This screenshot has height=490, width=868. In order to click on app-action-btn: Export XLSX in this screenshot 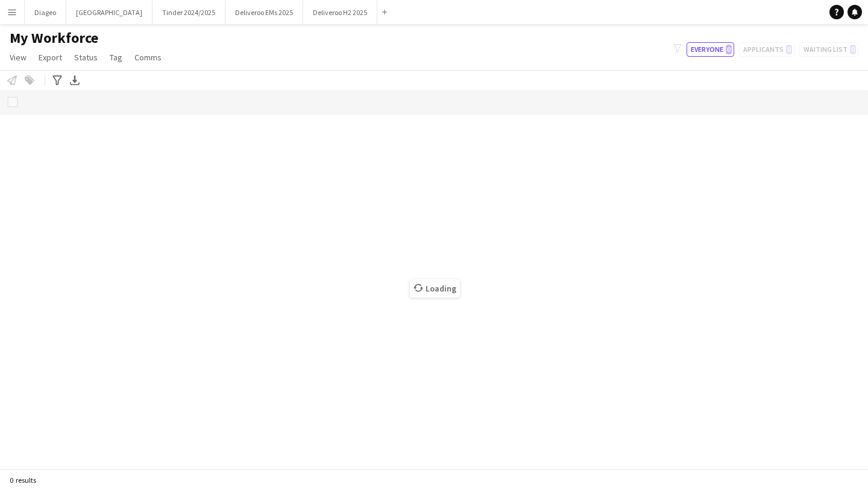, I will do `click(75, 80)`.